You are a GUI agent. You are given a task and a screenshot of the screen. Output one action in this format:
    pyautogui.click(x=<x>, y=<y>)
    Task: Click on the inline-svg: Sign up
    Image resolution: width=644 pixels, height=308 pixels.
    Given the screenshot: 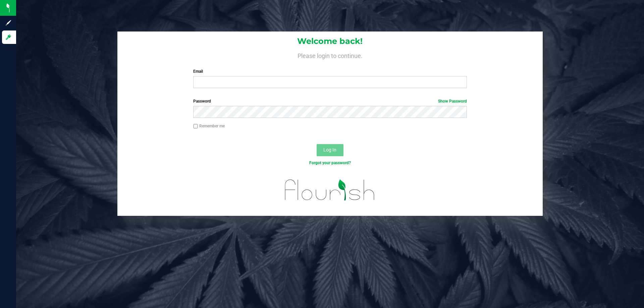 What is the action you would take?
    pyautogui.click(x=9, y=23)
    